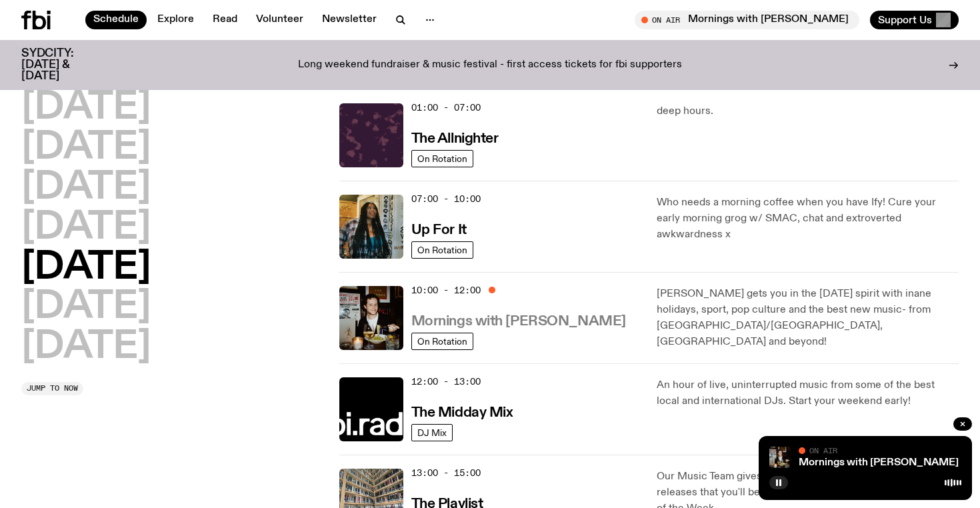 Image resolution: width=980 pixels, height=508 pixels. I want to click on span: Support Us, so click(905, 20).